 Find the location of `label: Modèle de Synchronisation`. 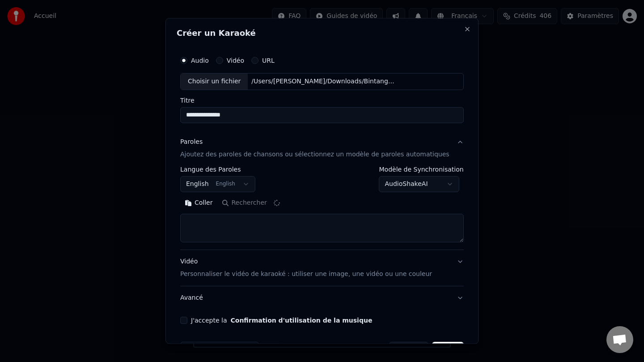

label: Modèle de Synchronisation is located at coordinates (422, 169).